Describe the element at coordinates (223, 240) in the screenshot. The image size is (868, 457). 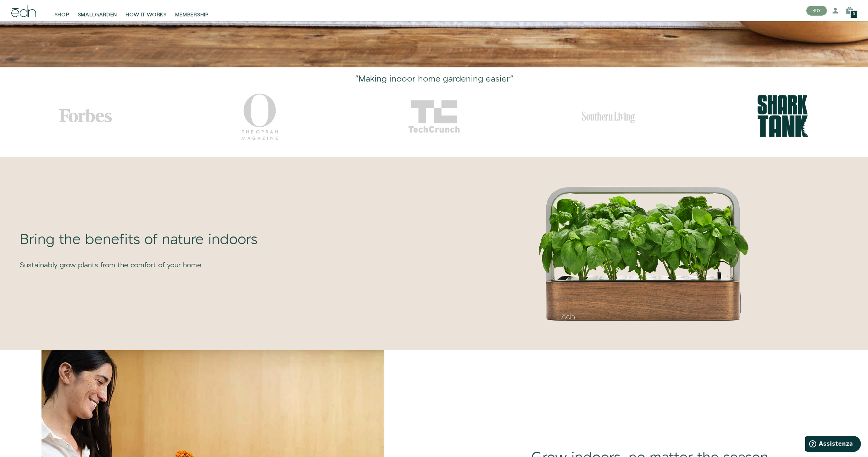
I see `div: Bring the benefits of nature indoors` at that location.